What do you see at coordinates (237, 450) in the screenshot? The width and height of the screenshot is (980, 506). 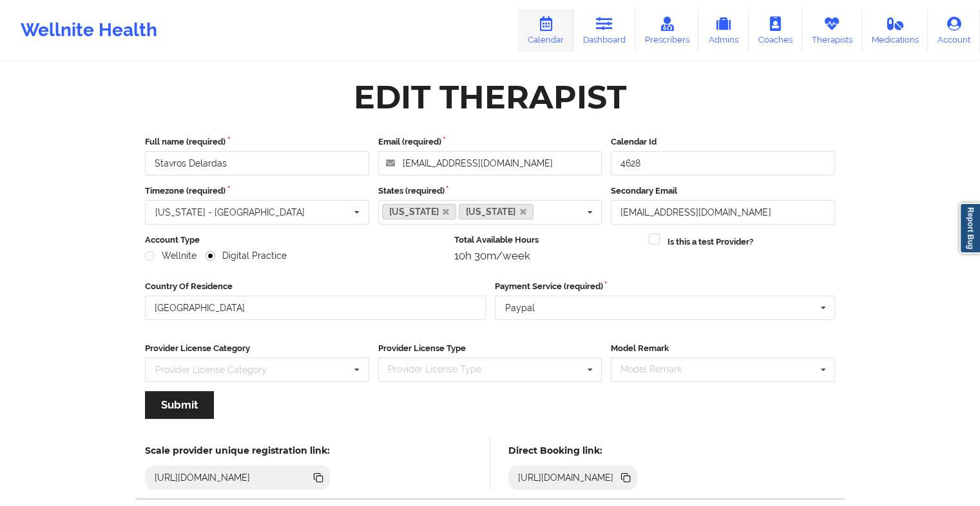 I see `h5: Scale provider unique registration link:` at bounding box center [237, 450].